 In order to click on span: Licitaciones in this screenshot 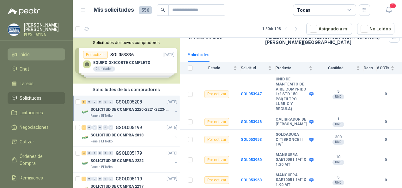, I will do `click(31, 113)`.